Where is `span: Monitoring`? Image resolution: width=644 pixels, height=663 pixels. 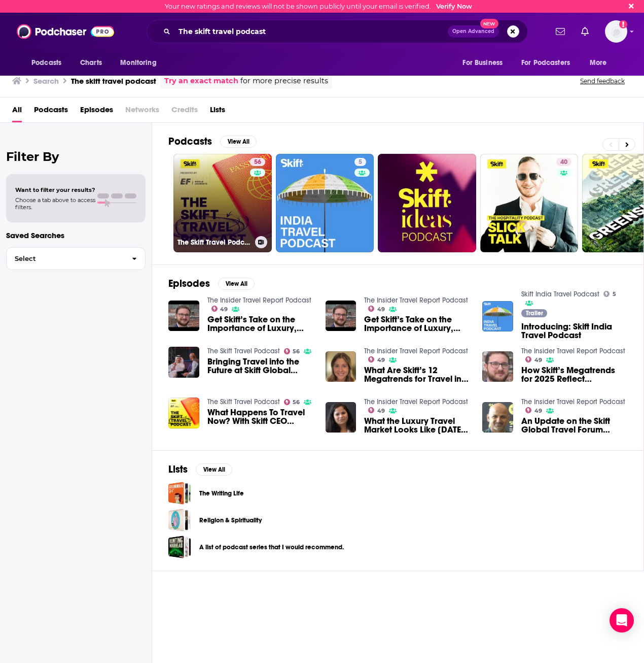 span: Monitoring is located at coordinates (138, 63).